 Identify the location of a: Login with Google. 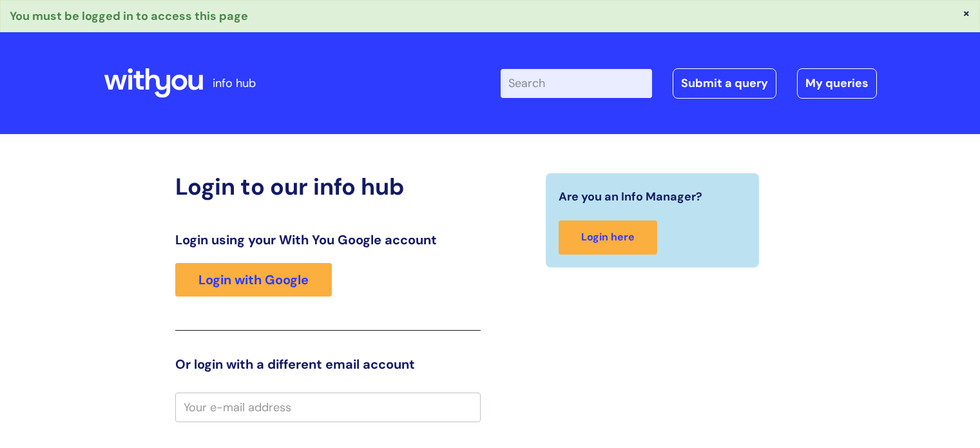
(253, 279).